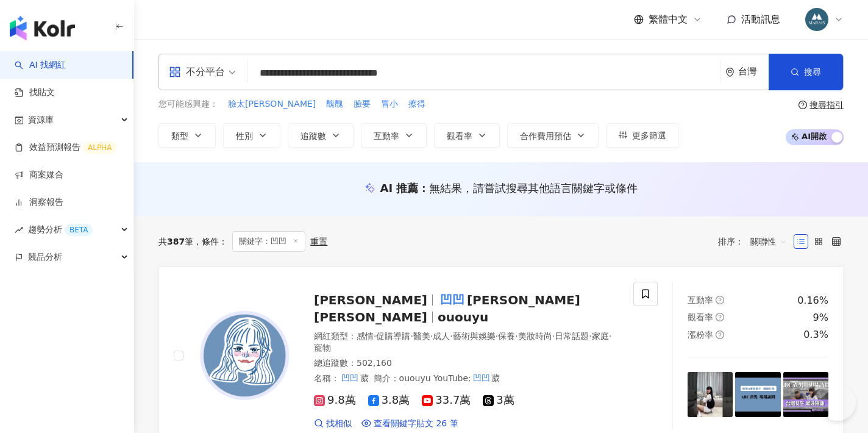  What do you see at coordinates (535, 336) in the screenshot?
I see `span: 美妝時尚` at bounding box center [535, 336].